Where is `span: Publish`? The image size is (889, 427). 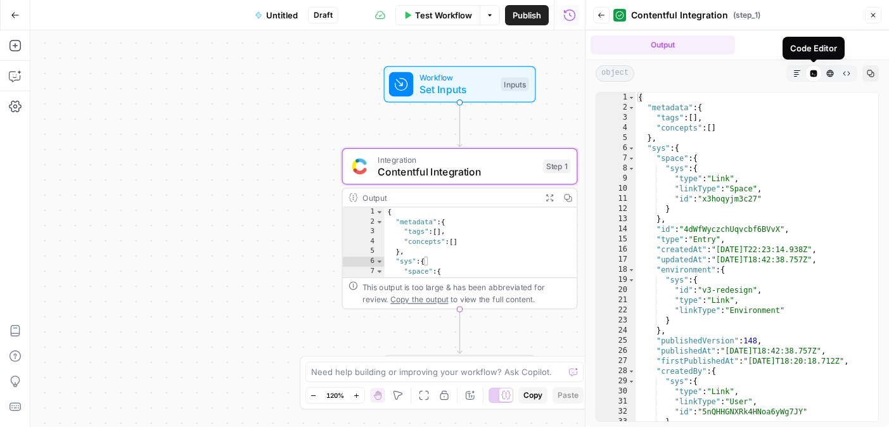
span: Publish is located at coordinates (527, 15).